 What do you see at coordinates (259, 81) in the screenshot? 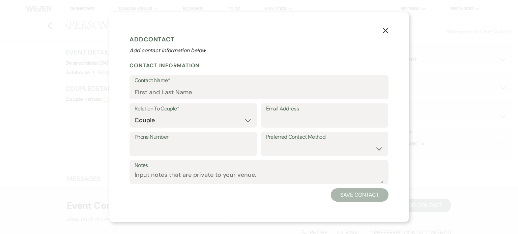
I see `label: Contact Name*` at bounding box center [259, 81].